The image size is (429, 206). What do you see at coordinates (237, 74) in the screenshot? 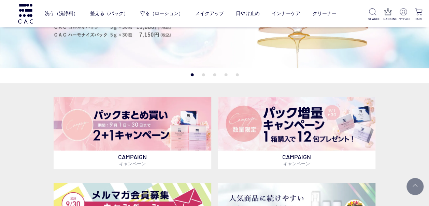
I see `button: 5 of 5` at bounding box center [237, 74].